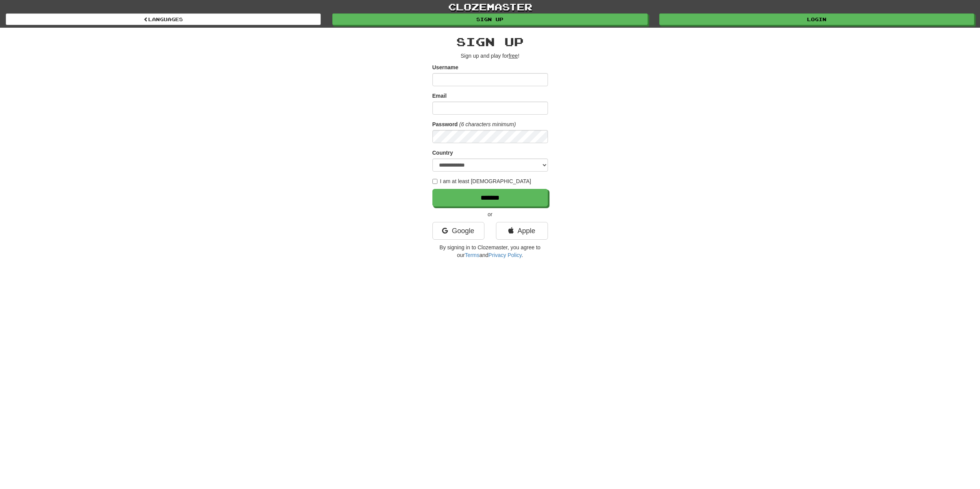 The image size is (980, 489). I want to click on a: Login, so click(817, 19).